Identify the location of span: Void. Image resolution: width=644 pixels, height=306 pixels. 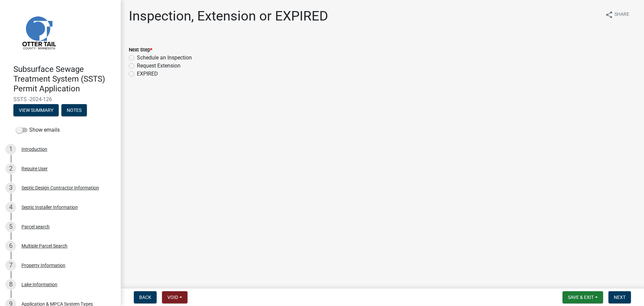
(173, 297).